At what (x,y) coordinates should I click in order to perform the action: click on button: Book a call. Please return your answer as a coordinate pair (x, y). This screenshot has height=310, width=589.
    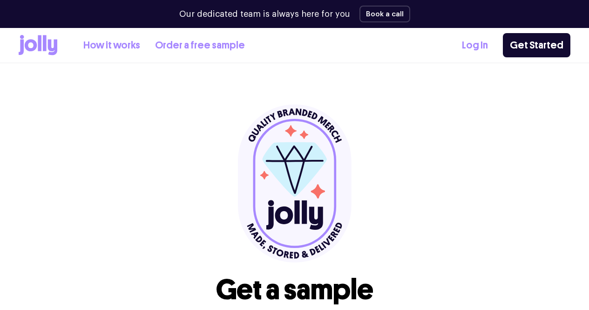
    Looking at the image, I should click on (385, 14).